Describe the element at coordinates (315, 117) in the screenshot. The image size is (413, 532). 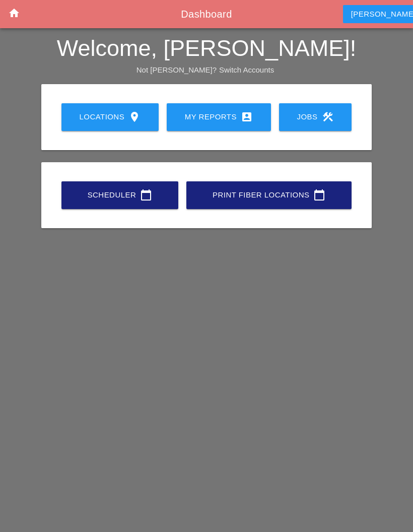
I see `div: Jobs` at that location.